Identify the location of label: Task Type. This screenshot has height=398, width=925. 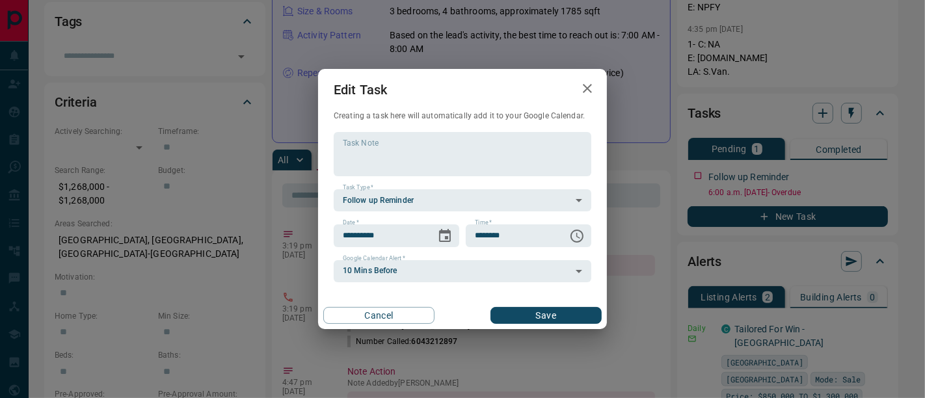
(358, 187).